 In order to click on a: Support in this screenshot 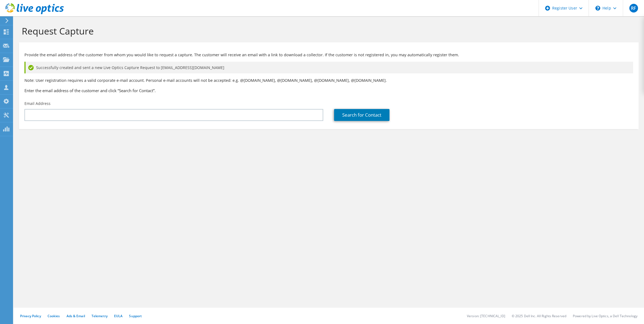, I will do `click(135, 316)`.